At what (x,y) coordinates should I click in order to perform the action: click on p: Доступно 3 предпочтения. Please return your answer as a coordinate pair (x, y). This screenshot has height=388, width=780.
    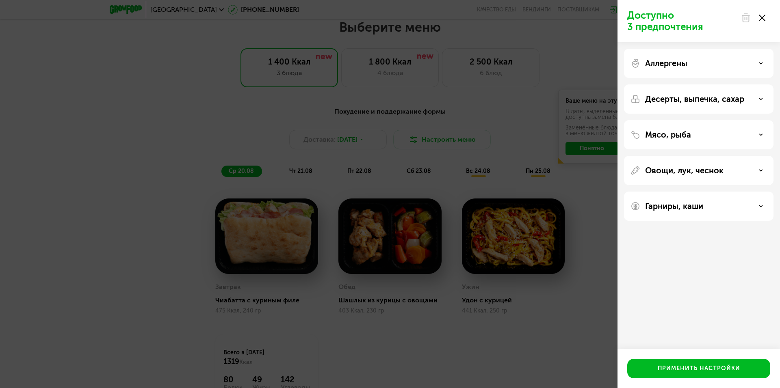
    Looking at the image, I should click on (681, 21).